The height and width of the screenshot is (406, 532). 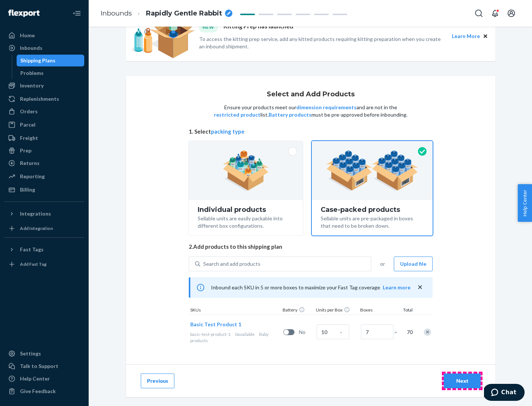 What do you see at coordinates (495, 13) in the screenshot?
I see `button: Open notifications` at bounding box center [495, 13].